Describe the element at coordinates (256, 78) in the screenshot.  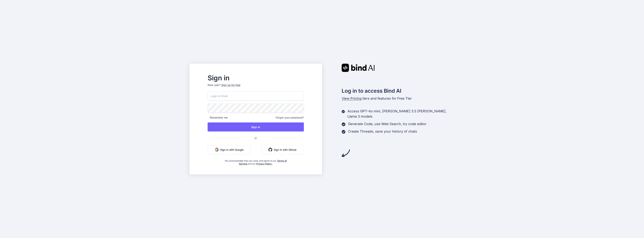
I see `h2: Sign in` at that location.